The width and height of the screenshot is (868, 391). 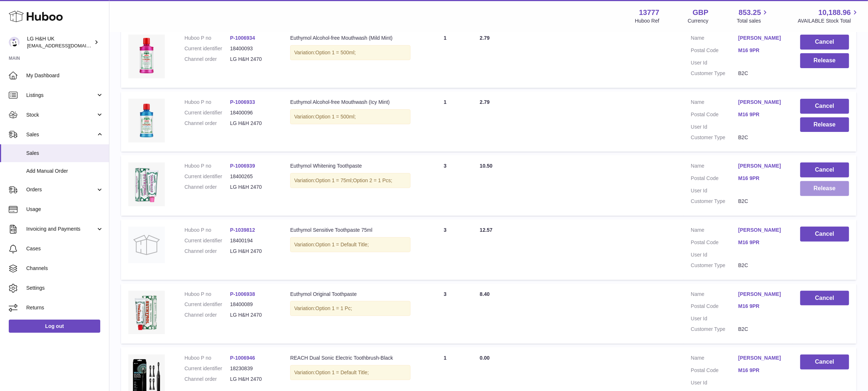 I want to click on div: Euthymol Original Toothpaste, so click(x=350, y=294).